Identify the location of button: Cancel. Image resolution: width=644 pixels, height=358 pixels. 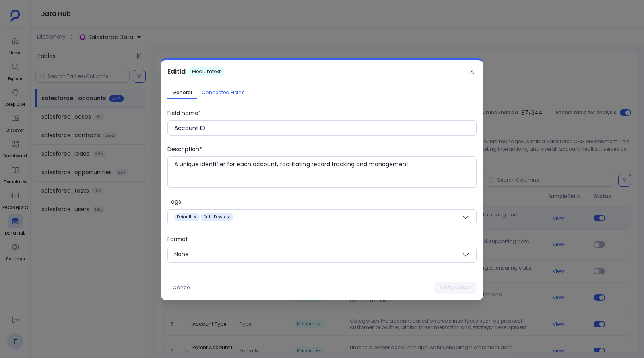
(181, 287).